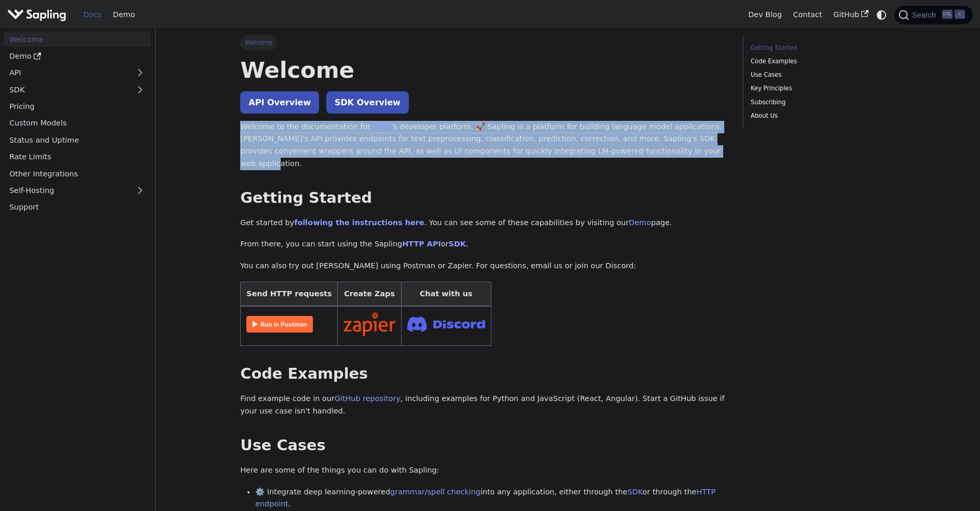  I want to click on span: Welcome, so click(259, 42).